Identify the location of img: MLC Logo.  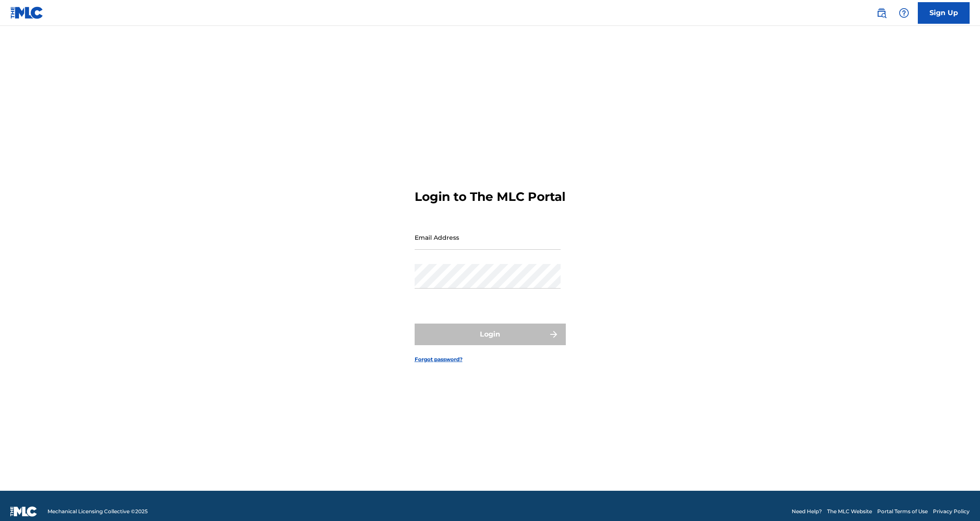
(27, 13).